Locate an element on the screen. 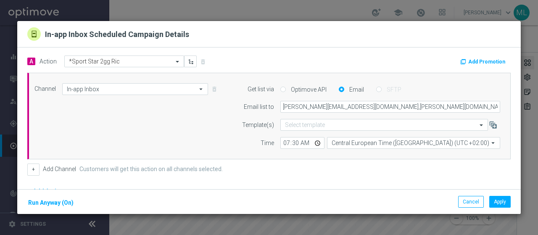 This screenshot has height=235, width=538. label: Customers will get this action on all channels selected. is located at coordinates (151, 169).